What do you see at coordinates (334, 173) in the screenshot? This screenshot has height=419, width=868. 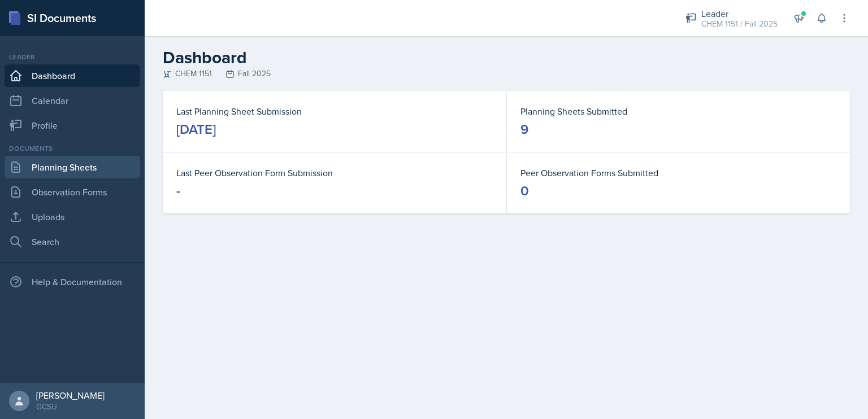 I see `dt: Last Peer Observation Form Submission` at bounding box center [334, 173].